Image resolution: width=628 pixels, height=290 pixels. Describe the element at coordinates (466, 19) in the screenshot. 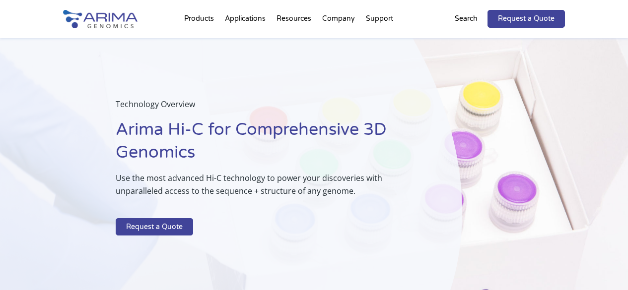

I see `p: Search` at that location.